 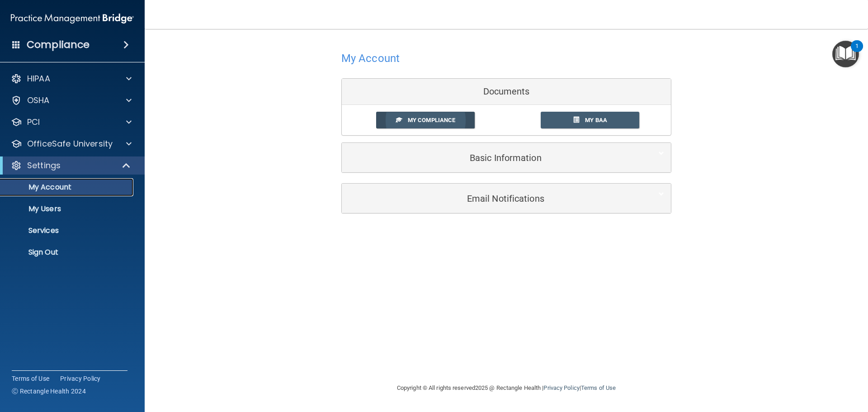 I want to click on a: OSHA, so click(x=71, y=100).